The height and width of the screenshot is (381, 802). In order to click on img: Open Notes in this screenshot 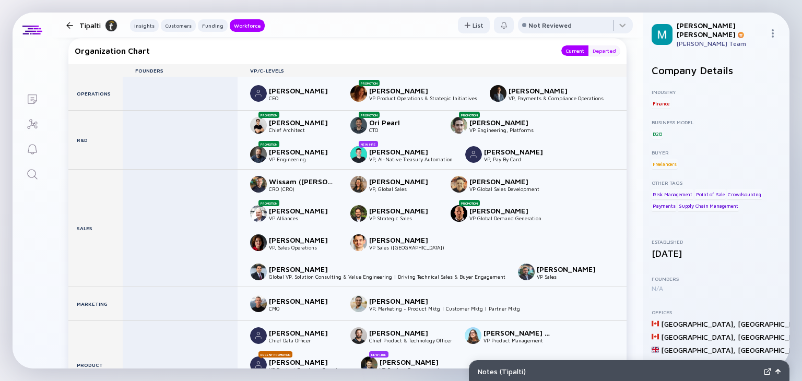, I will do `click(778, 372)`.